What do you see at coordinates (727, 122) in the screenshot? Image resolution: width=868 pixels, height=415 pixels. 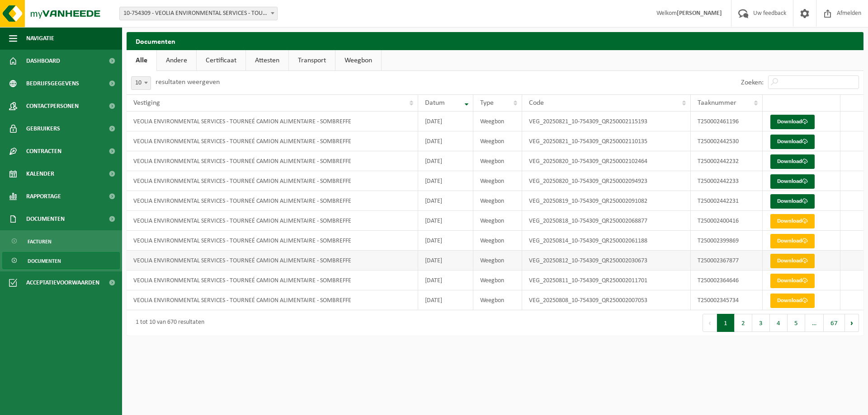 I see `td: T250002461196` at bounding box center [727, 122].